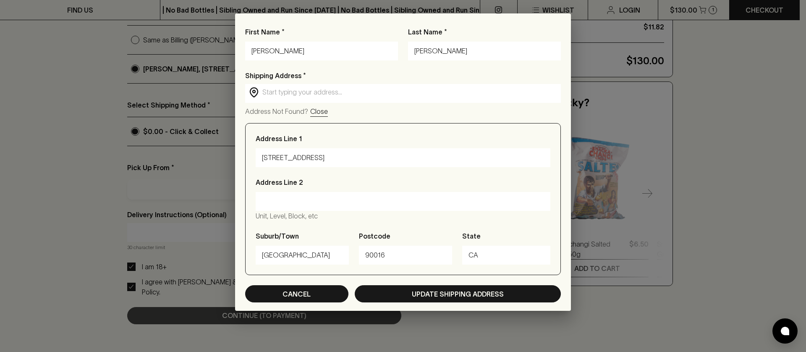 The height and width of the screenshot is (352, 806). Describe the element at coordinates (319, 111) in the screenshot. I see `p: Close` at that location.